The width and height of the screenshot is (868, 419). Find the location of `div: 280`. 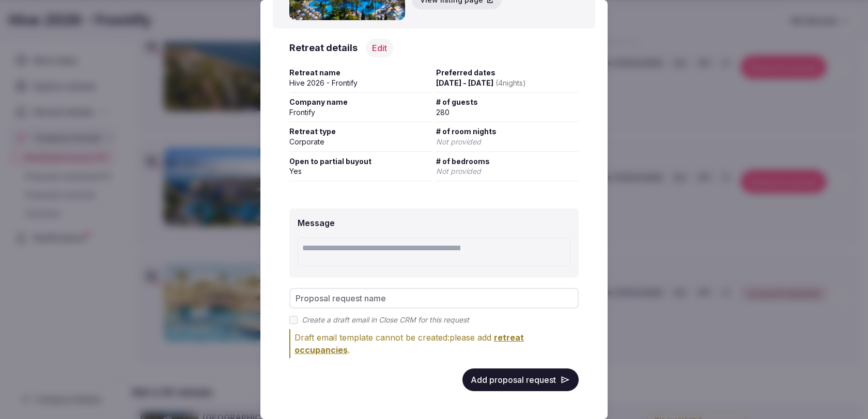

div: 280 is located at coordinates (508, 113).